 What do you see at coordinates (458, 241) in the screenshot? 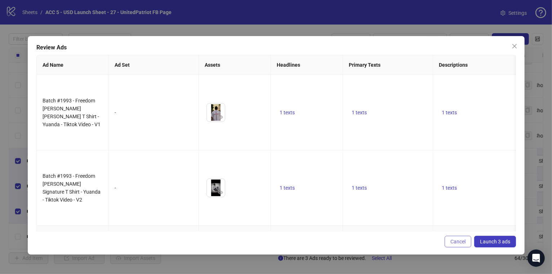
I see `button: Cancel` at bounding box center [458, 241].